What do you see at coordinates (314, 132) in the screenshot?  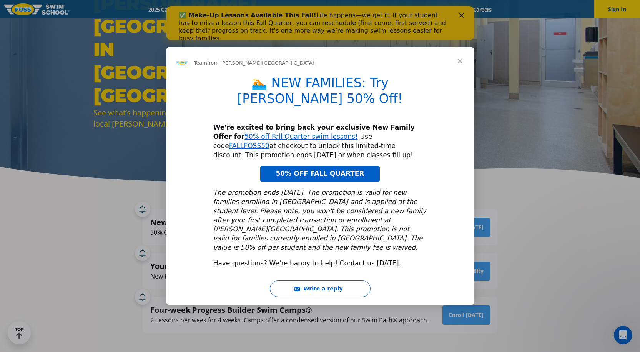 I see `b: We're excited to bring back your exclusive New Family Offer for` at bounding box center [314, 132].